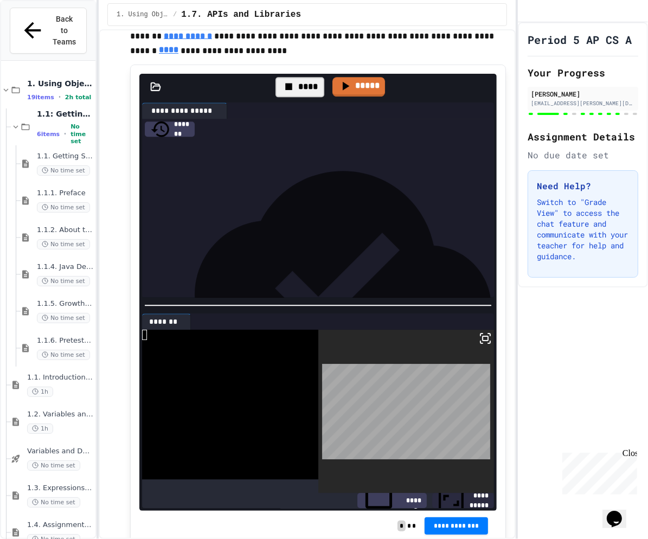 The width and height of the screenshot is (648, 539). What do you see at coordinates (60, 525) in the screenshot?
I see `span: 1.4. Assignment and Input` at bounding box center [60, 525].